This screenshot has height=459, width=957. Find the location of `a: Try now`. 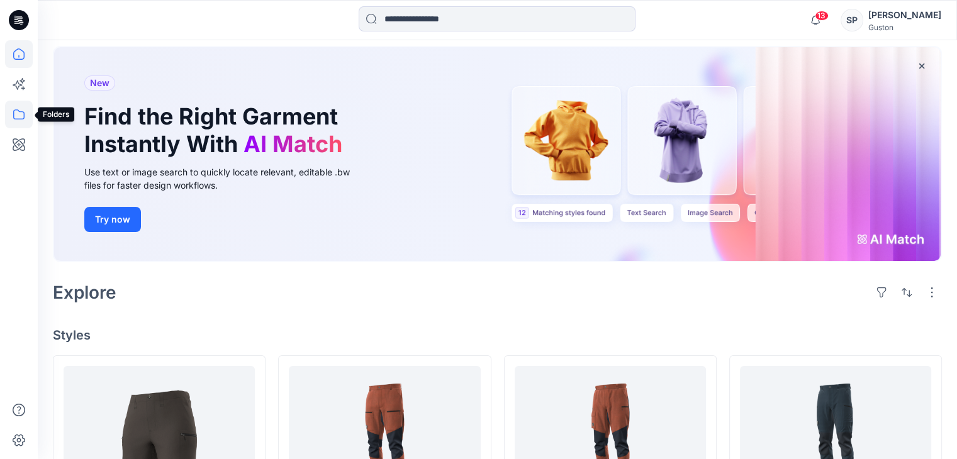

a: Try now is located at coordinates (113, 220).